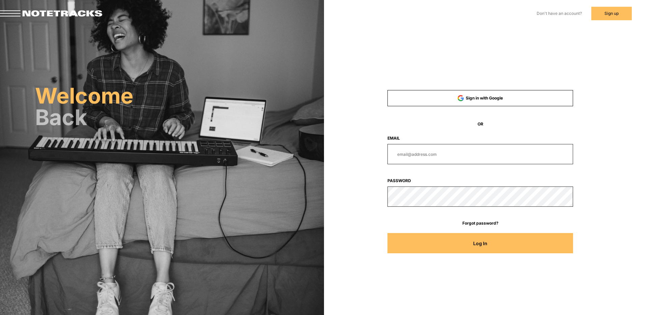 Image resolution: width=648 pixels, height=315 pixels. What do you see at coordinates (480, 181) in the screenshot?
I see `label: Password` at bounding box center [480, 181].